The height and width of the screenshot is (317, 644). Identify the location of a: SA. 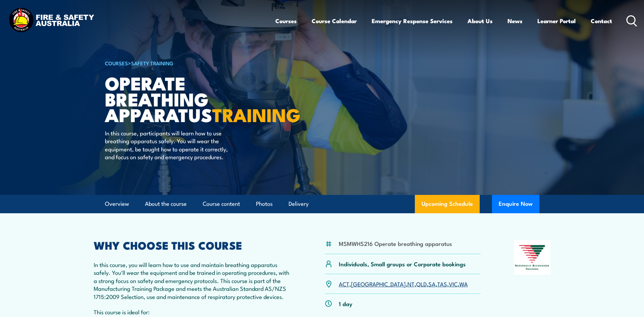
(432, 284).